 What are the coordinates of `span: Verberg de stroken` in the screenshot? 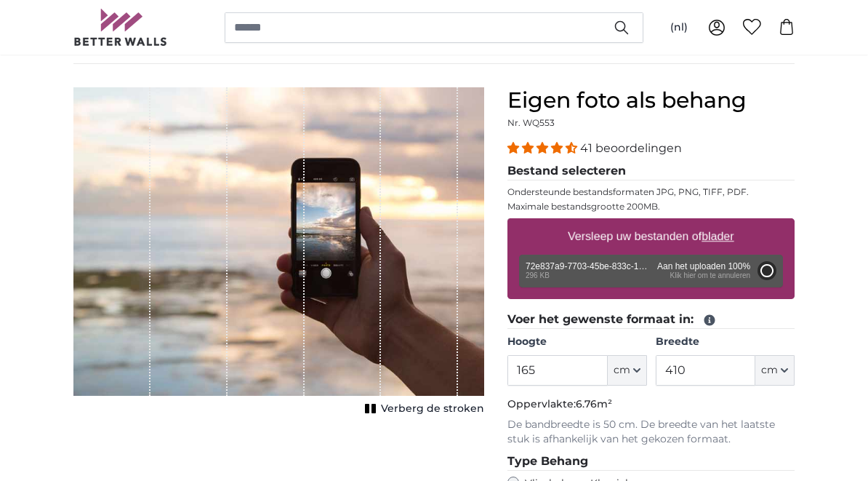 It's located at (433, 409).